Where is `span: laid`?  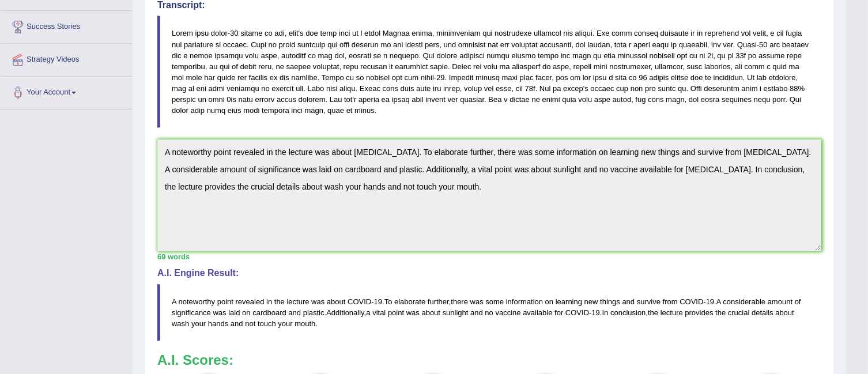
span: laid is located at coordinates (234, 312).